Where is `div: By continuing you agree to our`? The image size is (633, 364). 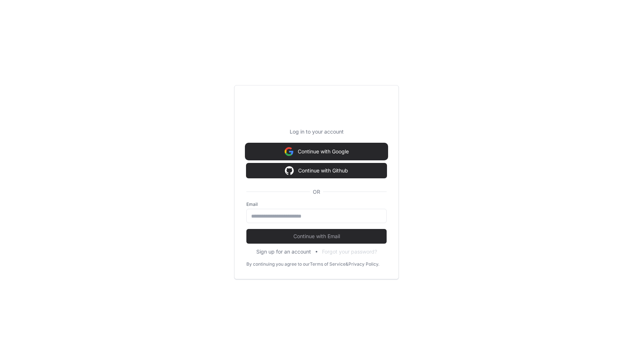
div: By continuing you agree to our is located at coordinates (278, 264).